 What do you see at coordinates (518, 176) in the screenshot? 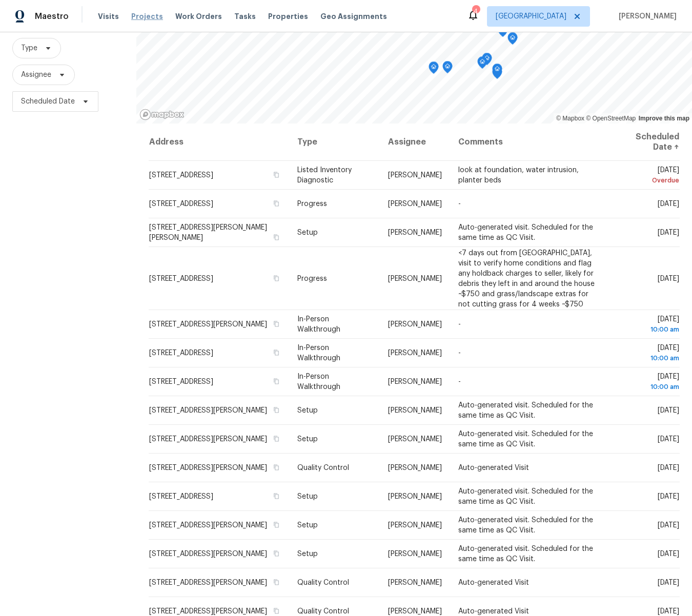
I see `span: look at foundation, water intrusion, planter beds` at bounding box center [518, 176].